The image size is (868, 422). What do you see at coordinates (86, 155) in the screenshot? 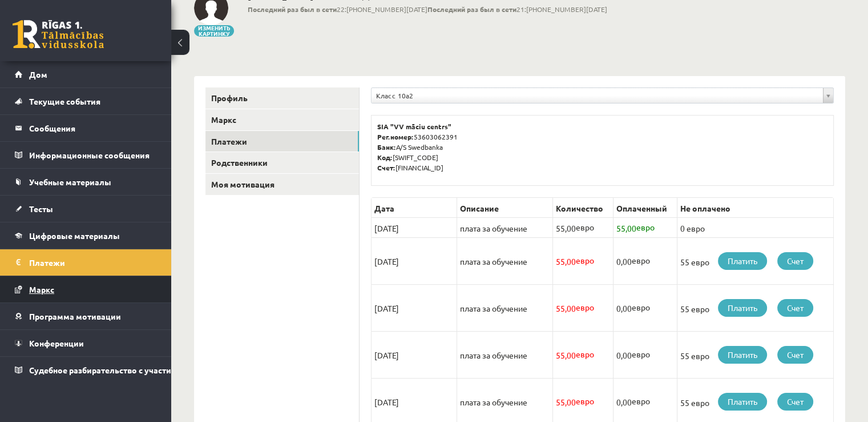
I see `a: Информационные сообщения` at bounding box center [86, 155].